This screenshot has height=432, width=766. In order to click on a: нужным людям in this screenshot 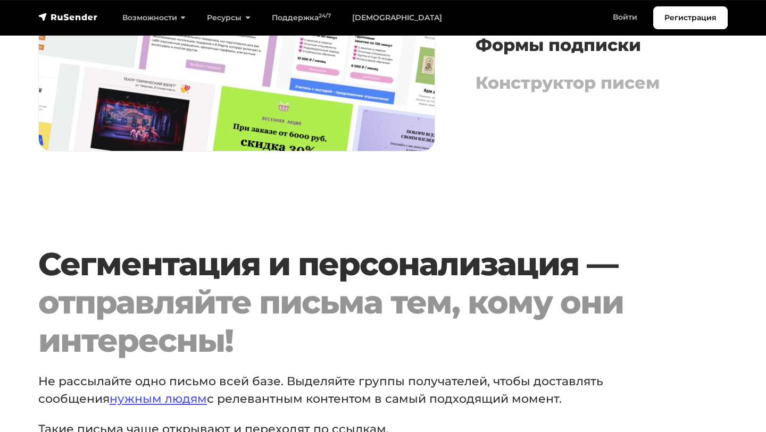, I will do `click(158, 399)`.